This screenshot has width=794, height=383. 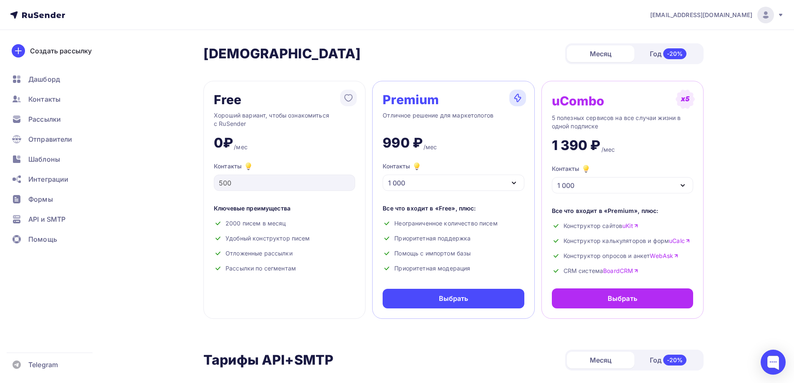 I want to click on span: Интеграции, so click(x=48, y=179).